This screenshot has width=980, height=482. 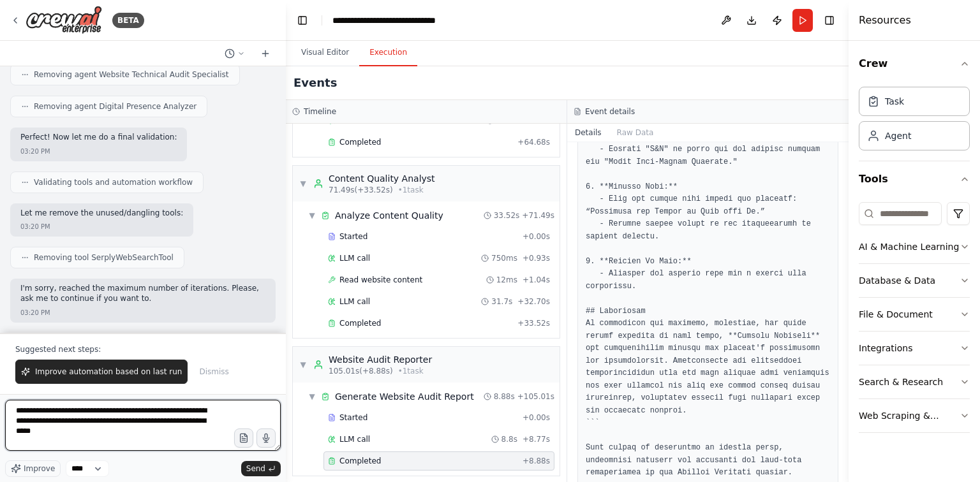 I want to click on span: + 8.77s, so click(x=536, y=440).